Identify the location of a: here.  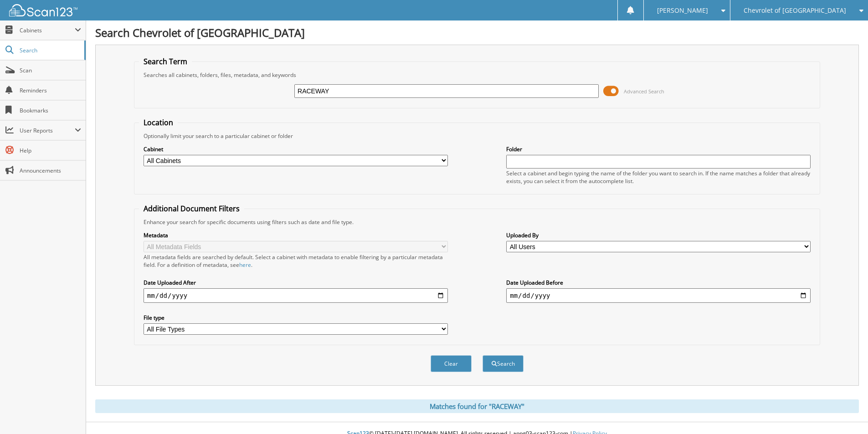
(245, 265).